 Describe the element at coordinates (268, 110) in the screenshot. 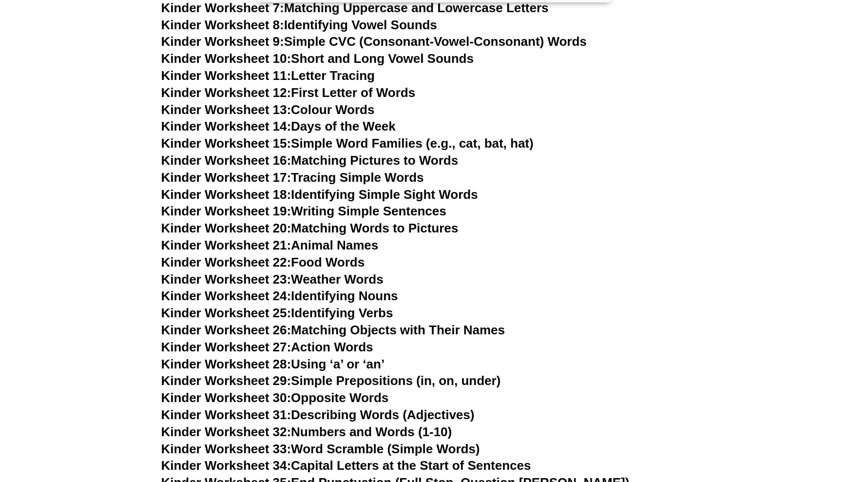

I see `a: Kinder Worksheet 13:Colour Words` at that location.